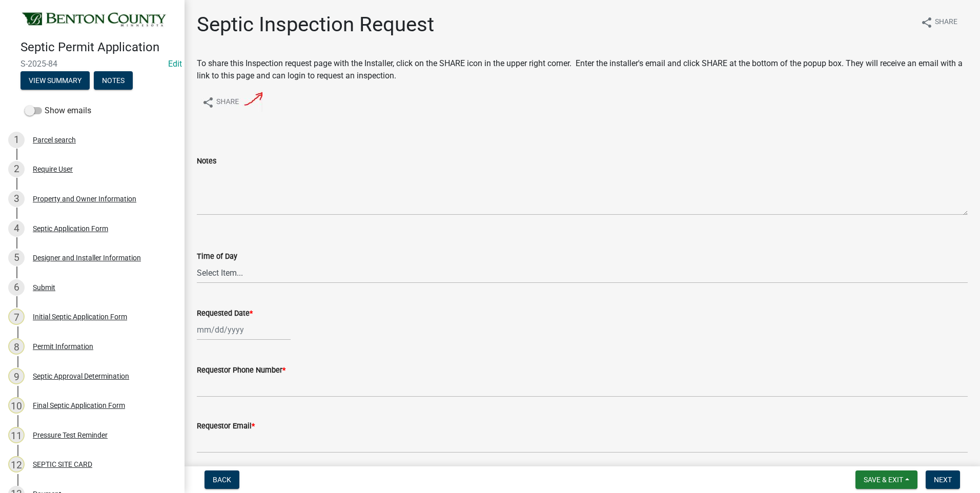  What do you see at coordinates (17, 140) in the screenshot?
I see `div: 1` at bounding box center [17, 140].